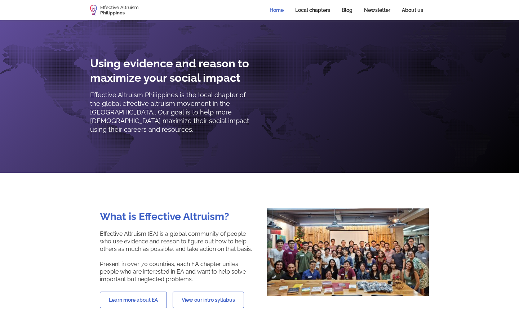  I want to click on a: Blog, so click(347, 10).